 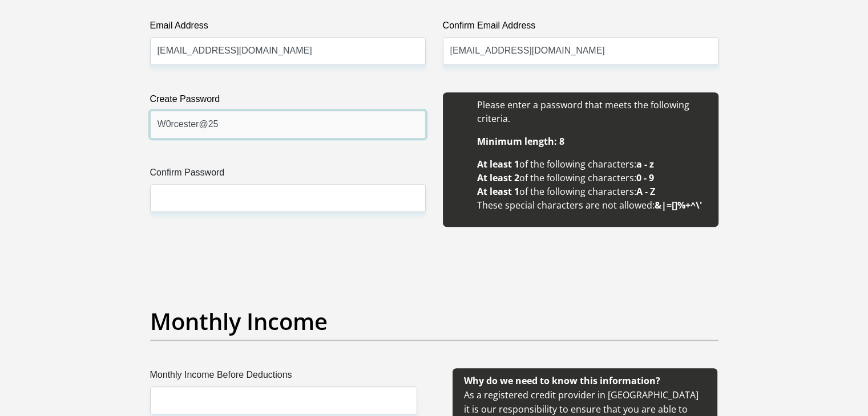 I want to click on input: Email Address, so click(x=287, y=51).